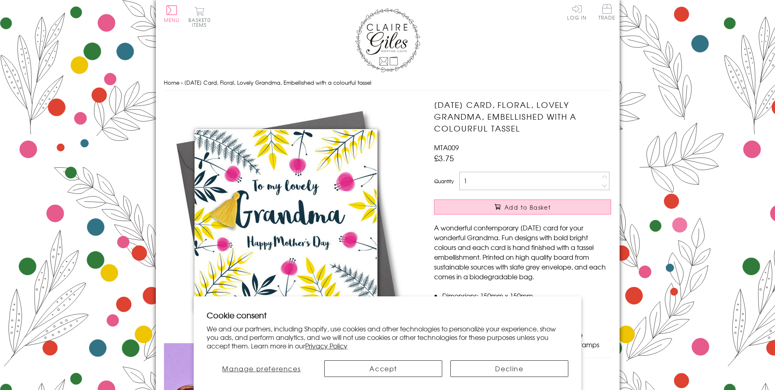  What do you see at coordinates (444, 181) in the screenshot?
I see `label: Quantity` at bounding box center [444, 181].